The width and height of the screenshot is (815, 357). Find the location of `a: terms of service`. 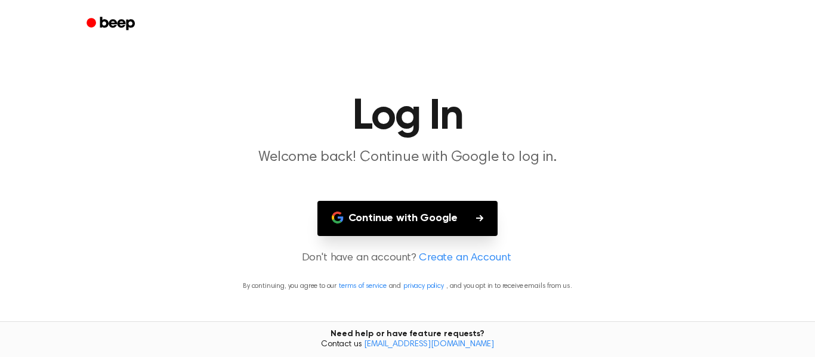

a: terms of service is located at coordinates (362, 286).